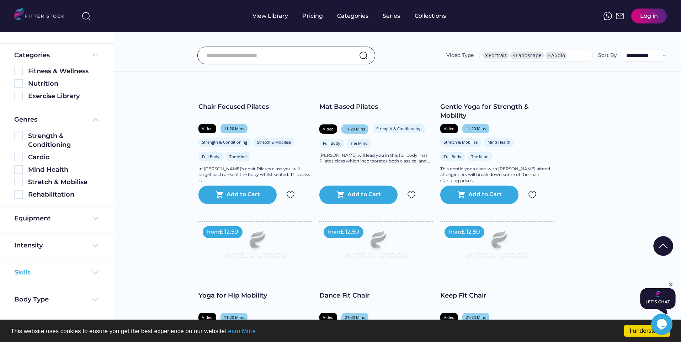 The height and width of the screenshot is (342, 681). I want to click on div: Sort By, so click(607, 55).